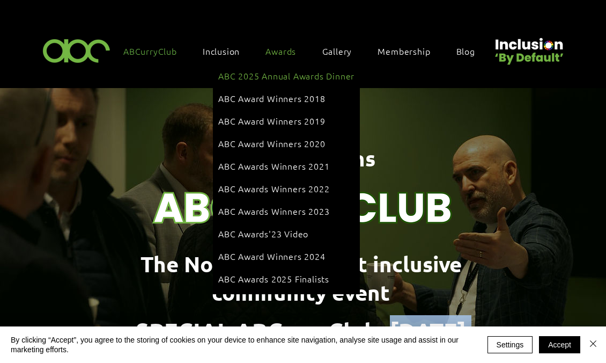  I want to click on span: ABC 2025 Annual Awards Dinner, so click(286, 76).